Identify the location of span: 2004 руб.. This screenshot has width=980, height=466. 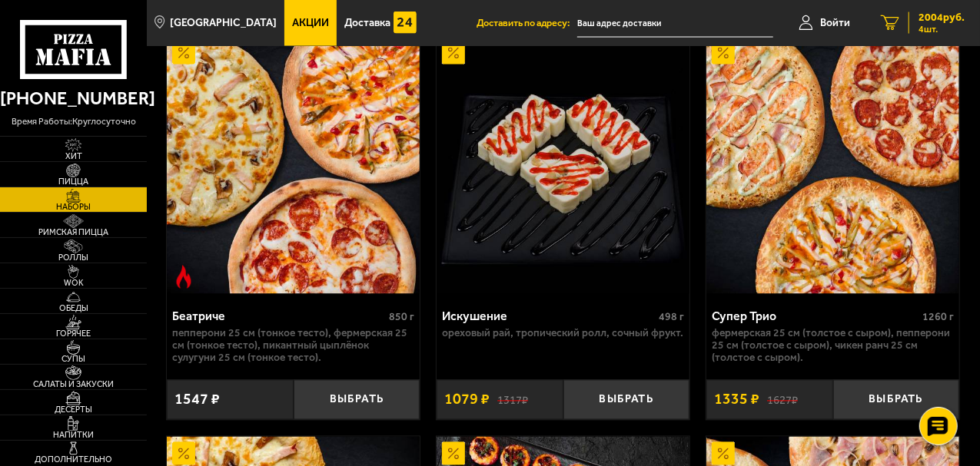
(941, 17).